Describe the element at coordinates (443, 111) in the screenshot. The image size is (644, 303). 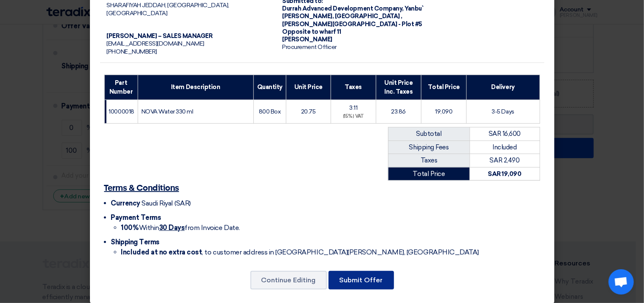
I see `span: 19,090` at that location.